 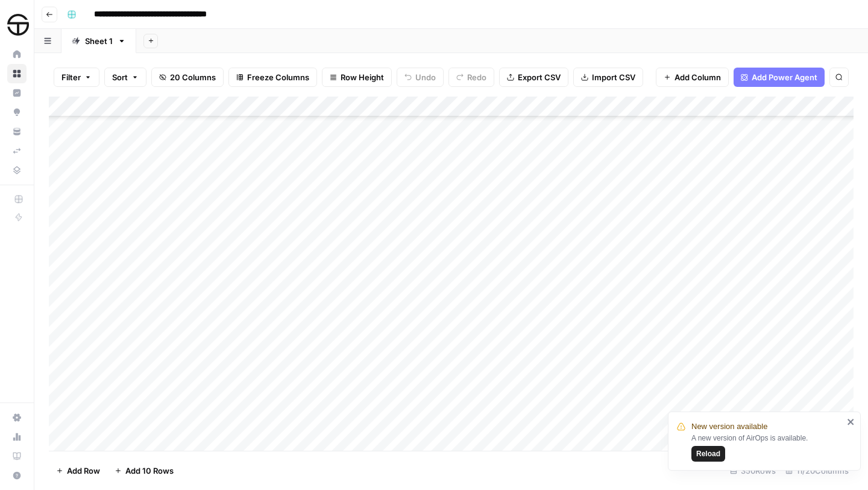 What do you see at coordinates (613, 78) in the screenshot?
I see `span: Import CSV` at bounding box center [613, 78].